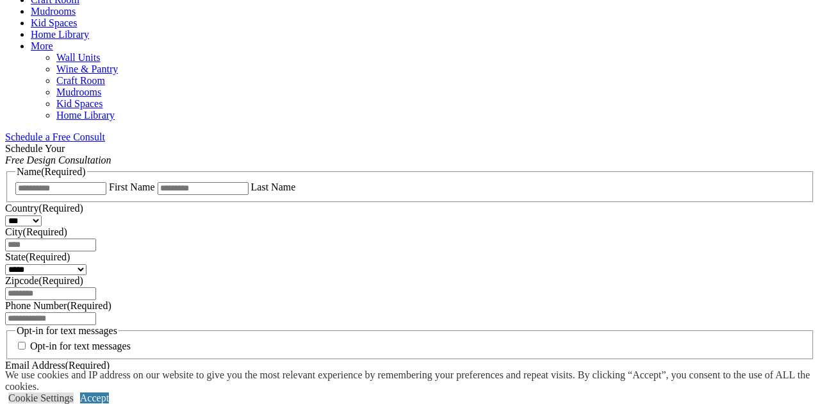 The image size is (820, 404). Describe the element at coordinates (58, 154) in the screenshot. I see `span: Schedule Your` at that location.